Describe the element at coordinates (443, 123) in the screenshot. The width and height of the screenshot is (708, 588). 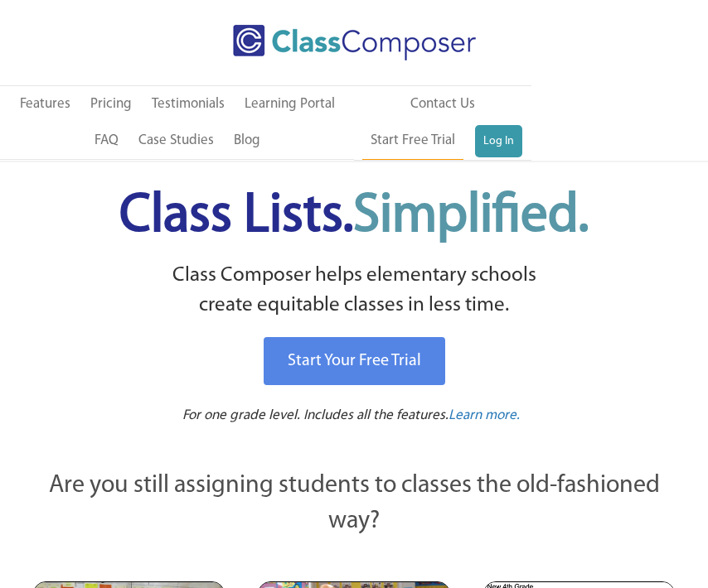
I see `nav: Header Menu` at that location.